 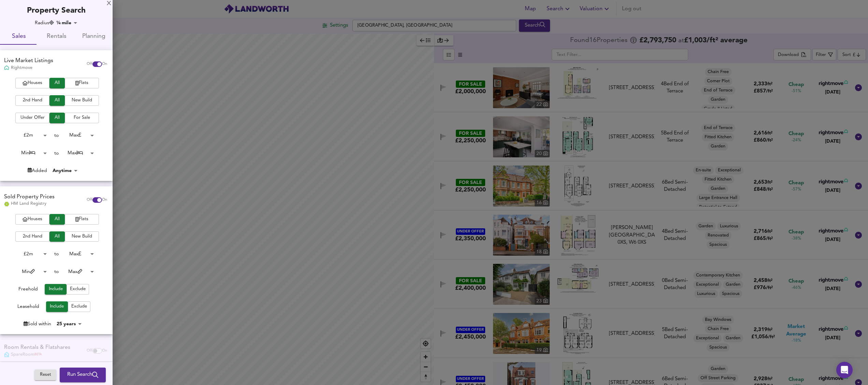 I want to click on div: Sold Property Prices, so click(x=30, y=197).